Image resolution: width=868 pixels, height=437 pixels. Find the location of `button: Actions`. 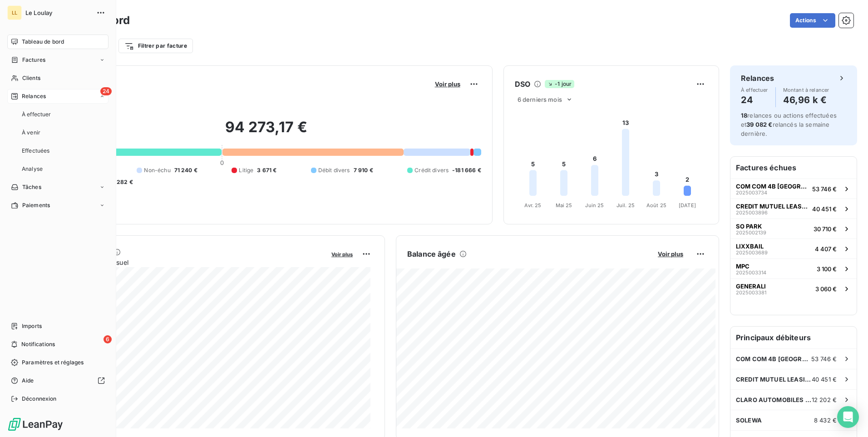

button: Actions is located at coordinates (813, 20).